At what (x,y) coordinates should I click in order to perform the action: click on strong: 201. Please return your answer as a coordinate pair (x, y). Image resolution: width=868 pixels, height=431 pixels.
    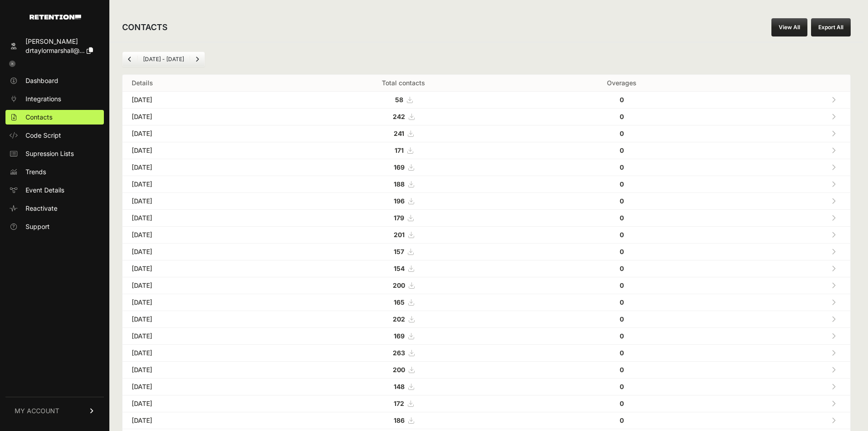
    Looking at the image, I should click on (399, 234).